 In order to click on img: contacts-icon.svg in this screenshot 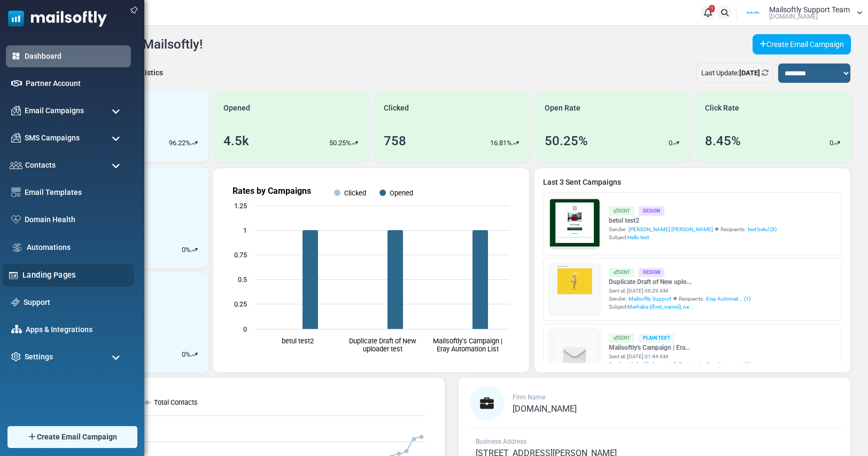, I will do `click(16, 165)`.